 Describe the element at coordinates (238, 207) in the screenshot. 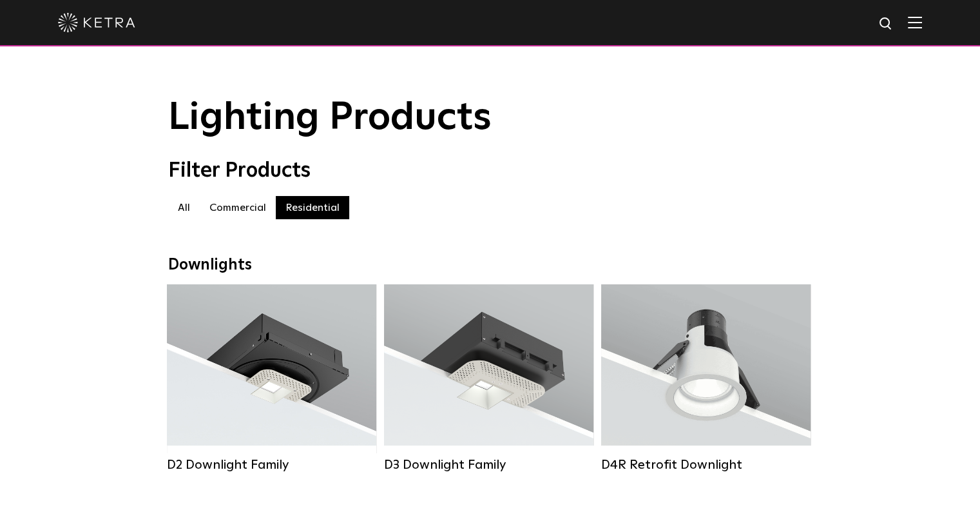

I see `label: Commercial` at that location.